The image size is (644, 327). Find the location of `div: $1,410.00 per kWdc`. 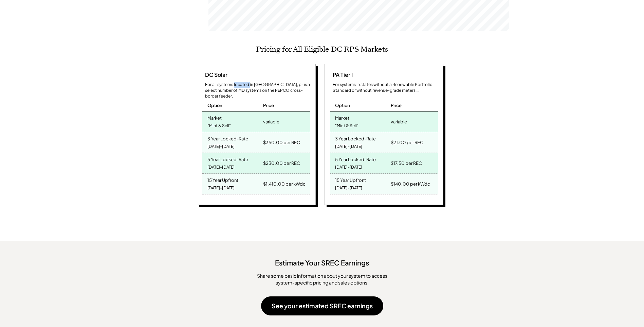

div: $1,410.00 per kWdc is located at coordinates (284, 184).